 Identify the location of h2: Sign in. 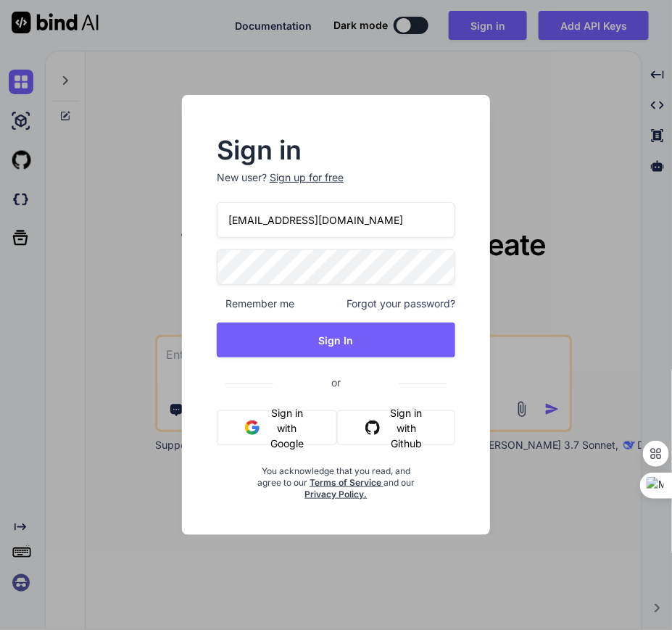
(335, 150).